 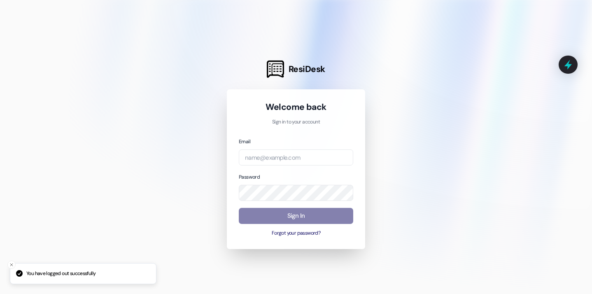 What do you see at coordinates (61, 274) in the screenshot?
I see `p: You have logged out successfully` at bounding box center [61, 274].